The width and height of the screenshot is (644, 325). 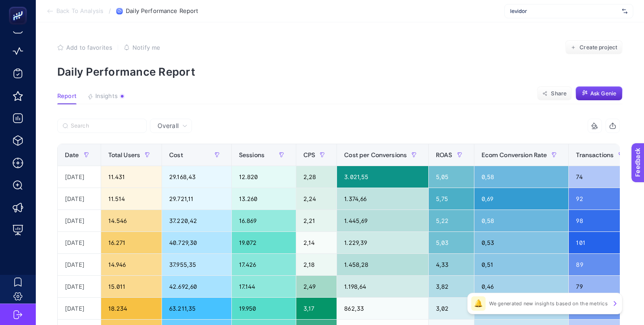 I want to click on div: 1.229,39, so click(x=382, y=243).